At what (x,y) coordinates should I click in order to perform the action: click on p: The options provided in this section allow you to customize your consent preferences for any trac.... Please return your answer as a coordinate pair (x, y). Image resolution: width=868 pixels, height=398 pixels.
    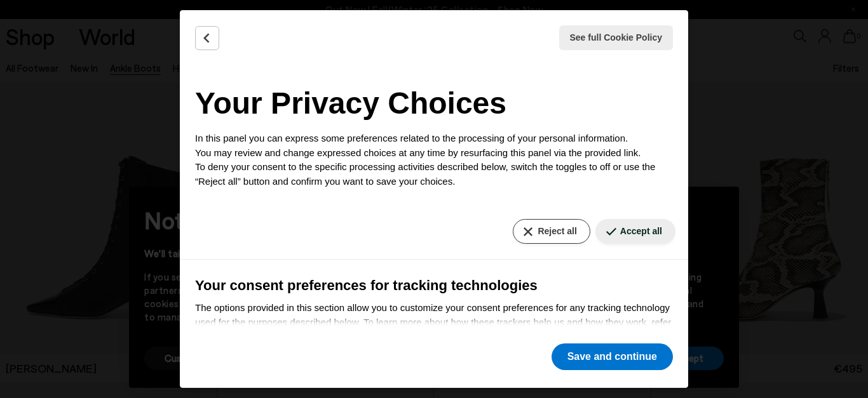
    Looking at the image, I should click on (434, 329).